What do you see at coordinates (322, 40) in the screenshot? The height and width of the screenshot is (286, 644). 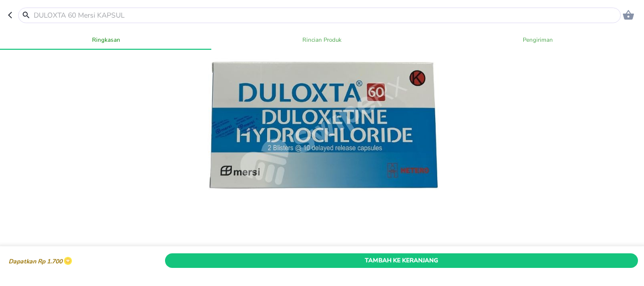 I see `span: Rincian Produk` at bounding box center [322, 40].